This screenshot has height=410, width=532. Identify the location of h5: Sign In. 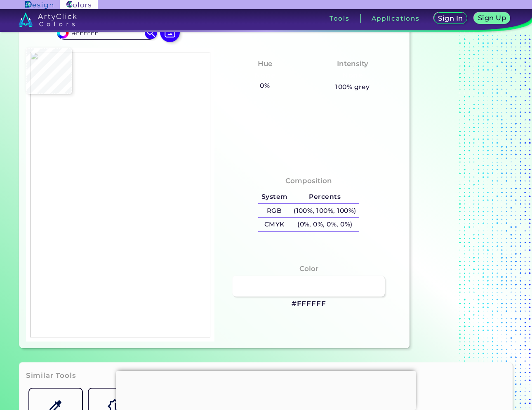
(450, 18).